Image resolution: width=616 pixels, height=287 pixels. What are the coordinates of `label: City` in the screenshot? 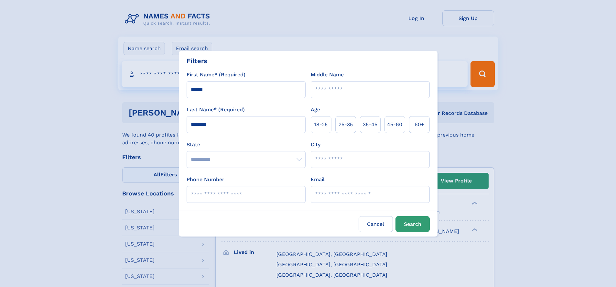 It's located at (316, 145).